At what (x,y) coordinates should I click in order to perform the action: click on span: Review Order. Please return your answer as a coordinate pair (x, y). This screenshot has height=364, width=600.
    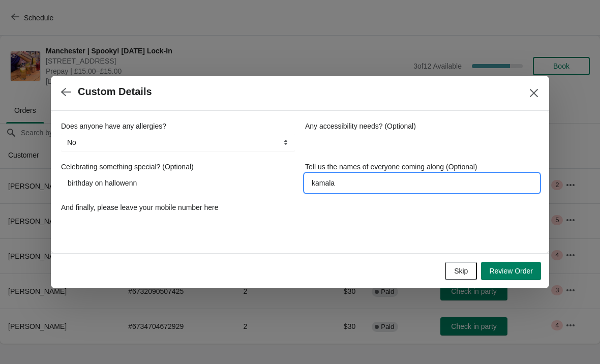
    Looking at the image, I should click on (511, 271).